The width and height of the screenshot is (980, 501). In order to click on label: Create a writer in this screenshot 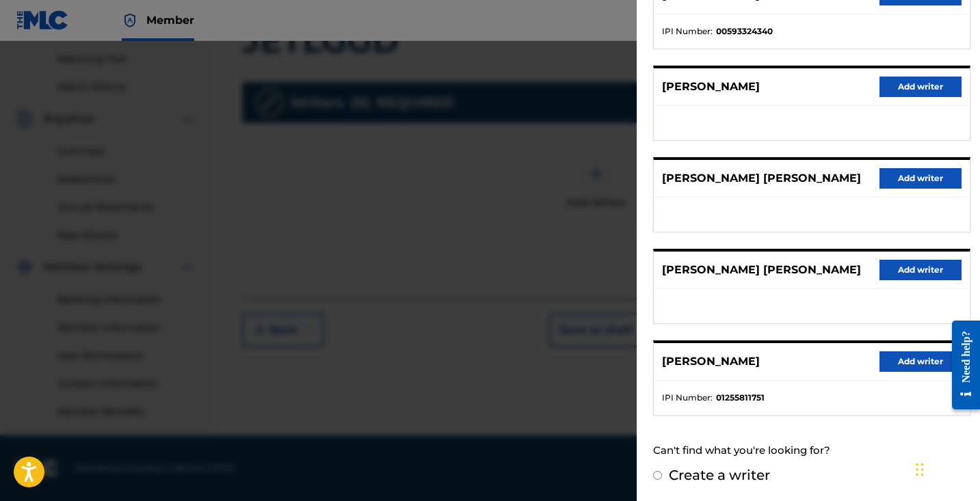, I will do `click(719, 475)`.